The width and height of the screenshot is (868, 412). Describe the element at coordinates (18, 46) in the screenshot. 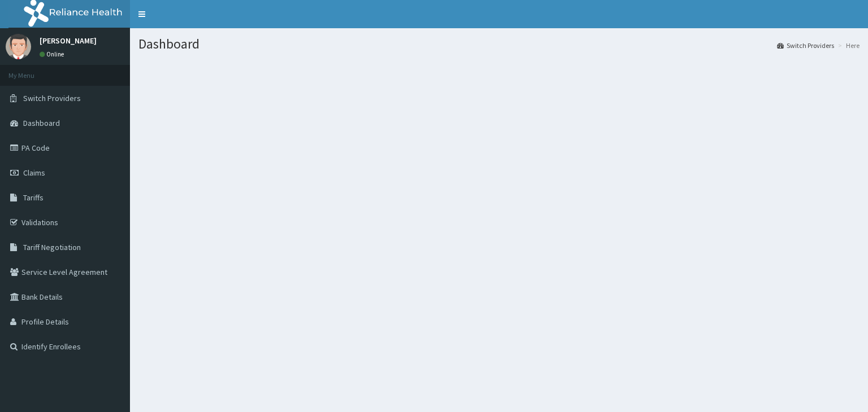

I see `img: User Image` at that location.